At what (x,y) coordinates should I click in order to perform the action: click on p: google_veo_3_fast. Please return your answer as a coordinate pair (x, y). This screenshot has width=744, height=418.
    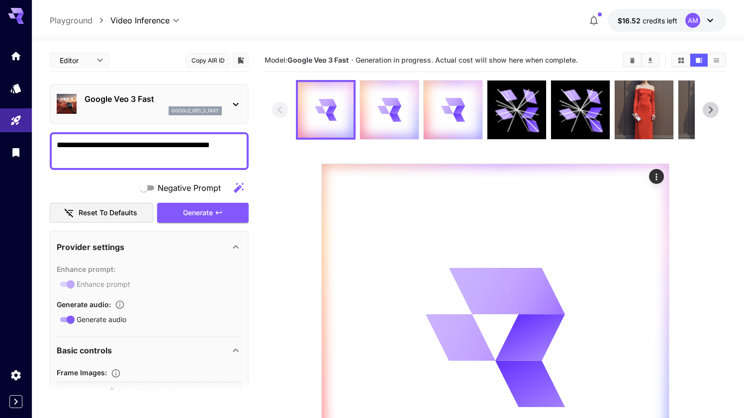
    Looking at the image, I should click on (195, 111).